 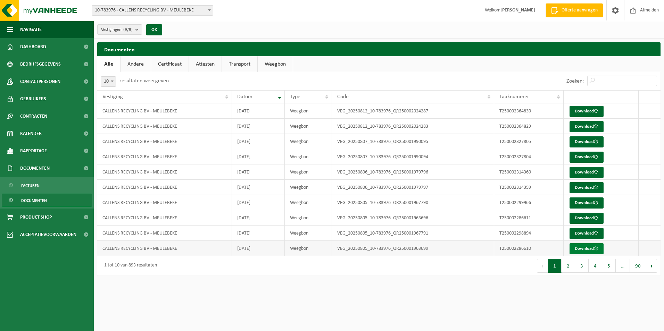 I want to click on span: Datum, so click(x=245, y=97).